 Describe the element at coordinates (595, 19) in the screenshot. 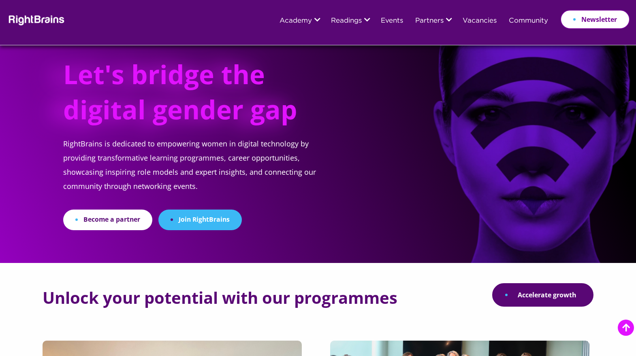

I see `a: Newsletter` at that location.